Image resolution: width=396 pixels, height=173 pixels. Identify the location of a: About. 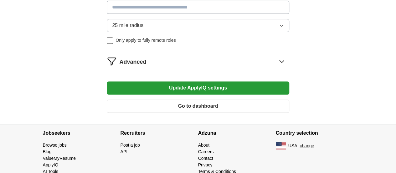
(204, 145).